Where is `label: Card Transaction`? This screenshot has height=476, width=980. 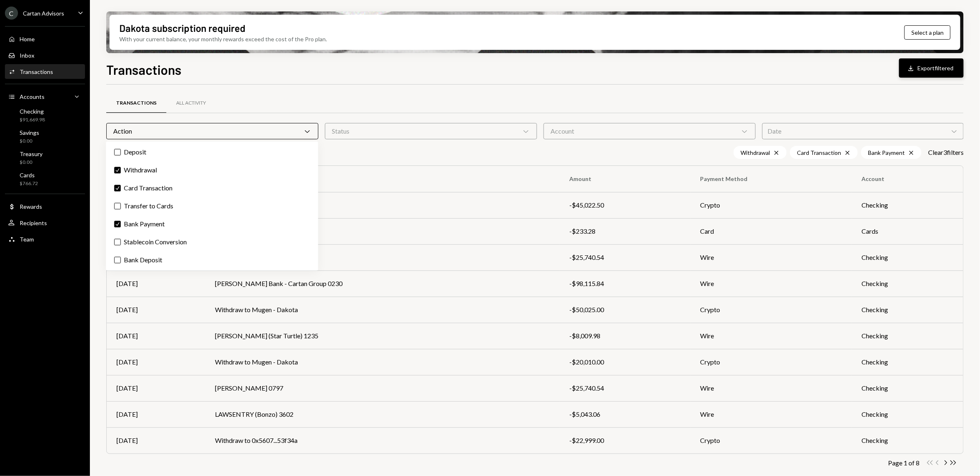
label: Card Transaction is located at coordinates (212, 188).